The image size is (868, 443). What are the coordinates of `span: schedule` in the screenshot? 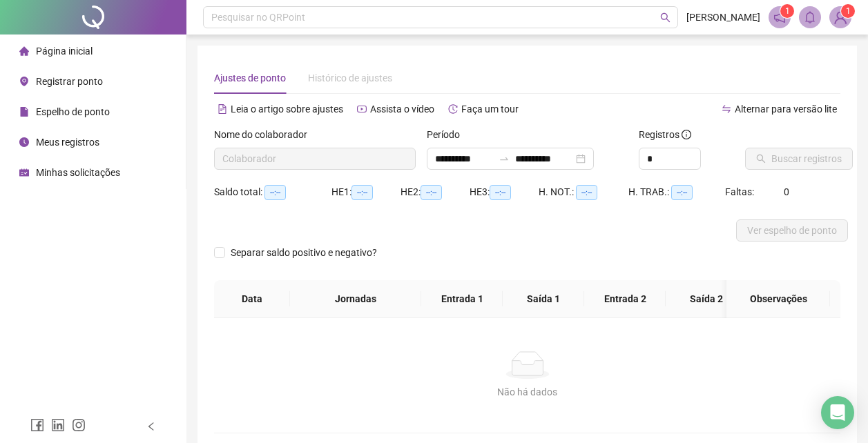 It's located at (24, 173).